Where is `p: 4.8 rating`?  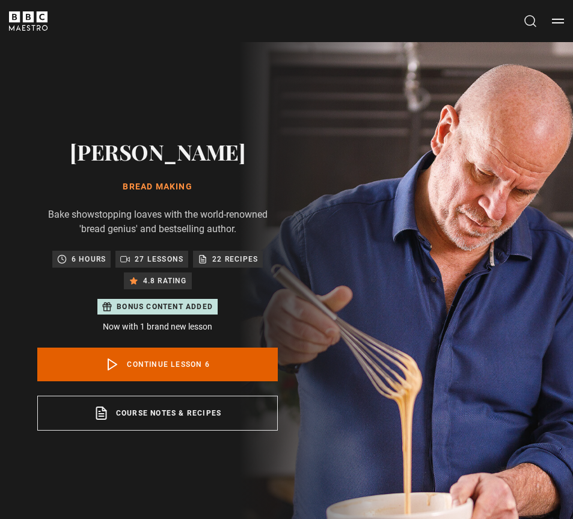 p: 4.8 rating is located at coordinates (165, 281).